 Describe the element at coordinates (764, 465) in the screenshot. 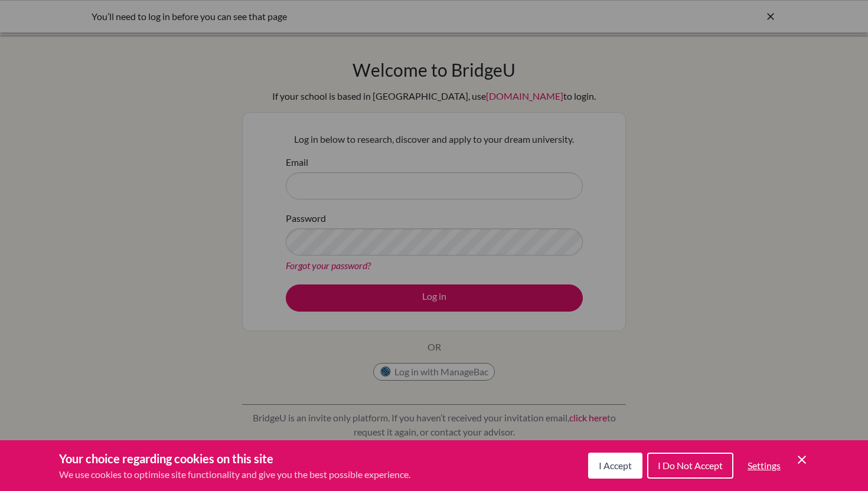

I see `span: Settings` at that location.